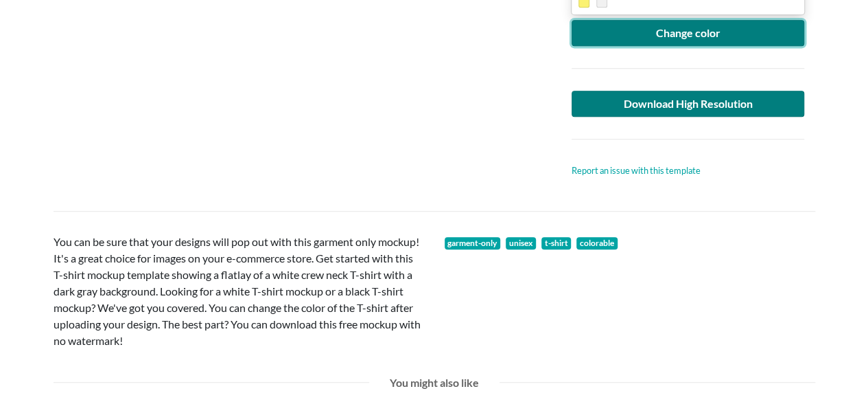 Image resolution: width=868 pixels, height=402 pixels. Describe the element at coordinates (434, 382) in the screenshot. I see `div: You might also like` at that location.